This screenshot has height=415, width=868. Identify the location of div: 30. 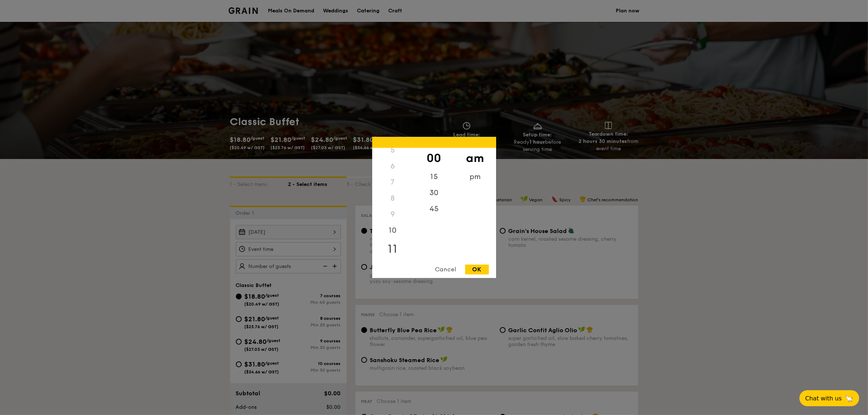
(434, 193).